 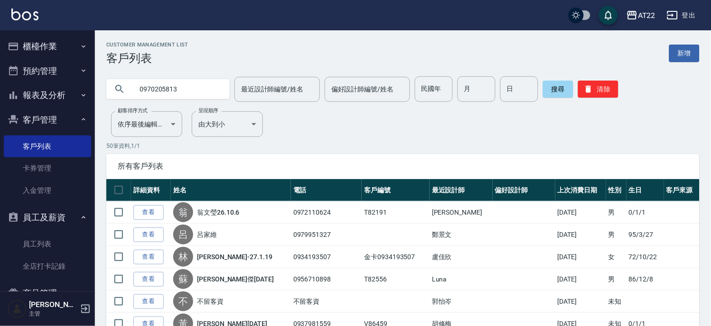 What do you see at coordinates (17, 309) in the screenshot?
I see `img: Person` at bounding box center [17, 309].